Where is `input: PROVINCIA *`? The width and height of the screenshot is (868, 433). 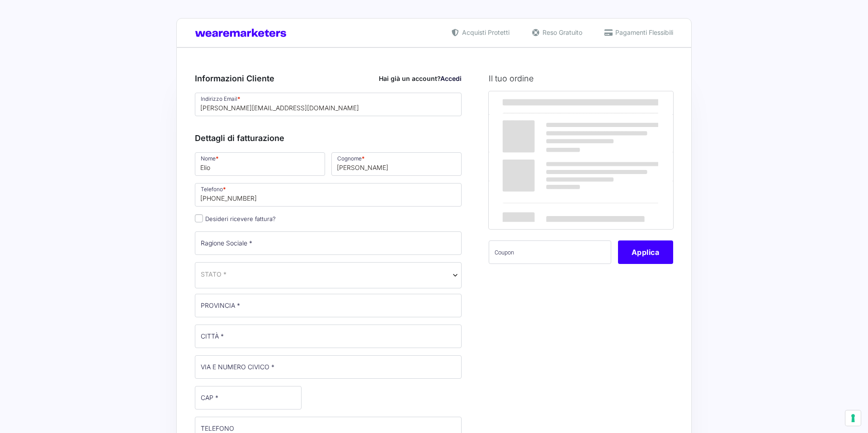
input: PROVINCIA * is located at coordinates (328, 306).